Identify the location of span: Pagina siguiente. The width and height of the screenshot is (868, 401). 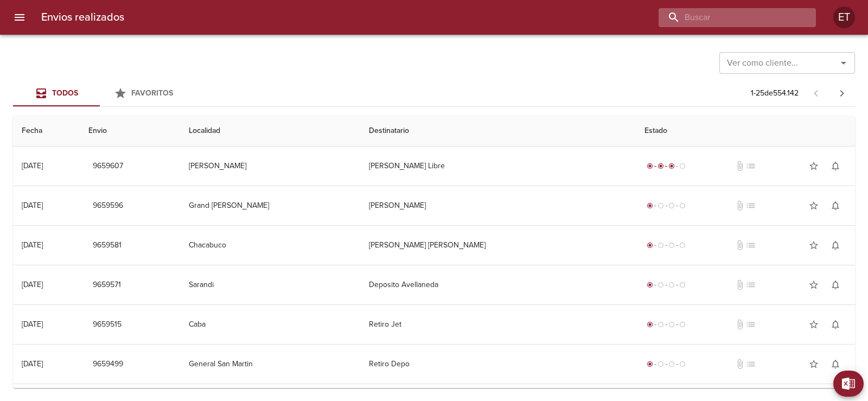
(842, 93).